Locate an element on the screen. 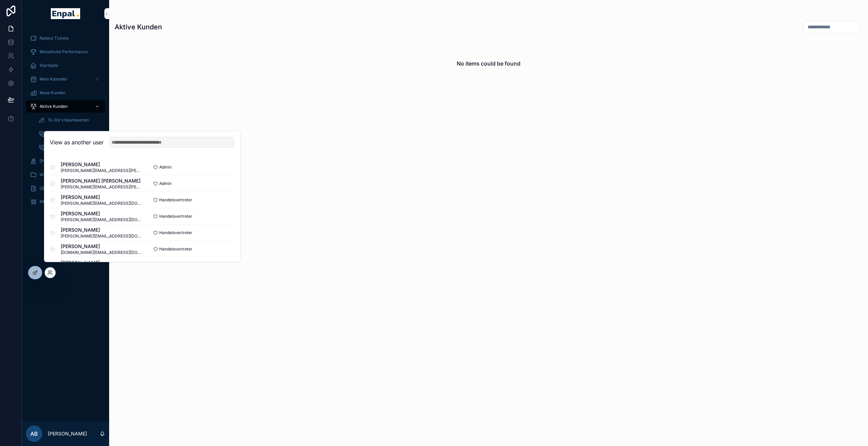  span: To-Do's beantworten is located at coordinates (68, 120).